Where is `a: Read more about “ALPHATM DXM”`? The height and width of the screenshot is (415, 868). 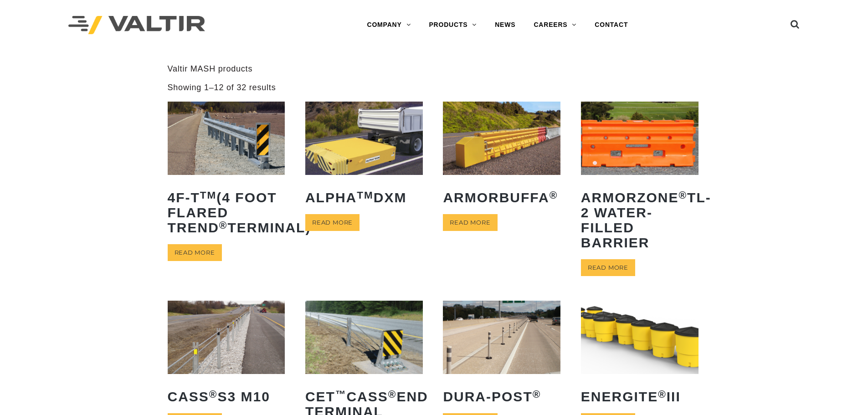 a: Read more about “ALPHATM DXM” is located at coordinates (332, 222).